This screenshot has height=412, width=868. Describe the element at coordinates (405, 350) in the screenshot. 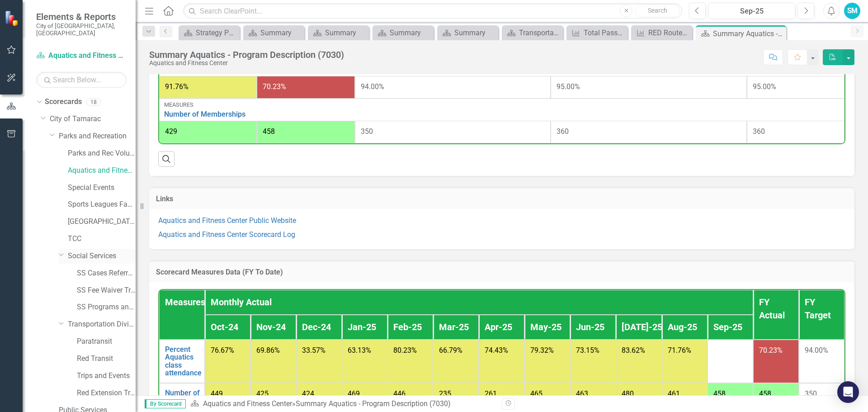

I see `span: 80.23%` at that location.